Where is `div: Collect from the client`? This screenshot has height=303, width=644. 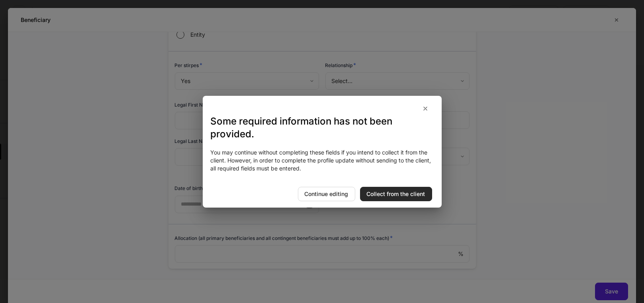
div: Collect from the client is located at coordinates (396, 194).